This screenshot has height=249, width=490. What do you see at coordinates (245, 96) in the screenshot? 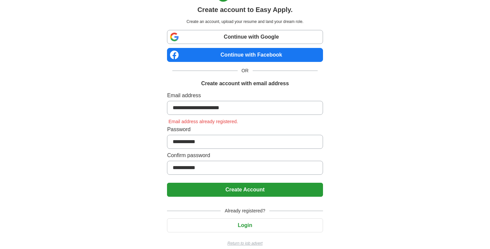
I see `label: Email address` at bounding box center [245, 96].